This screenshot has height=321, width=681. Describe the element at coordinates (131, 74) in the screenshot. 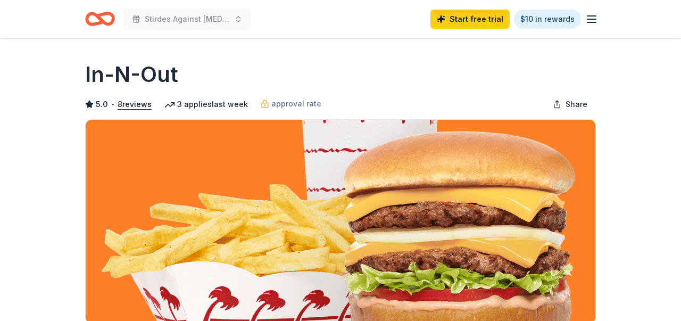

I see `h1: In-N-Out` at that location.